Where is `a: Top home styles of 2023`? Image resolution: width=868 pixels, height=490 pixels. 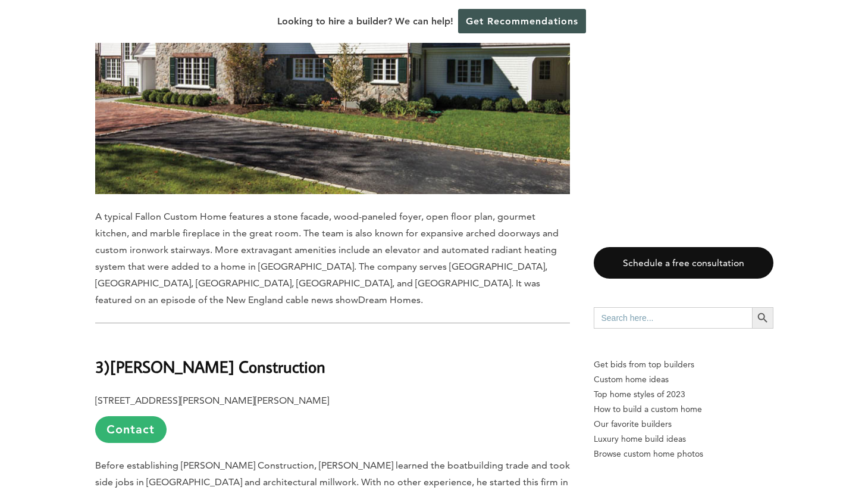
a: Top home styles of 2023 is located at coordinates (683, 394).